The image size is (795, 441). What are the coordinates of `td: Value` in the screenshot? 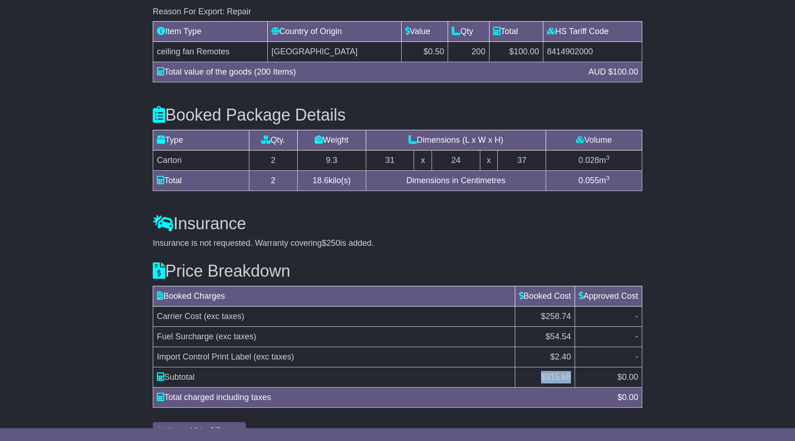 It's located at (425, 32).